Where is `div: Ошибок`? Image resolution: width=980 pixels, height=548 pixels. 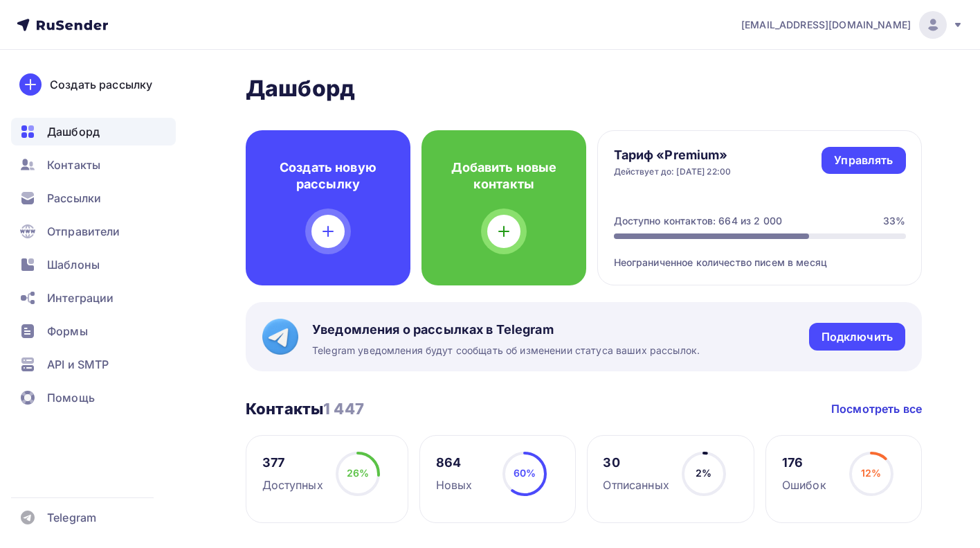 div: Ошибок is located at coordinates (804, 485).